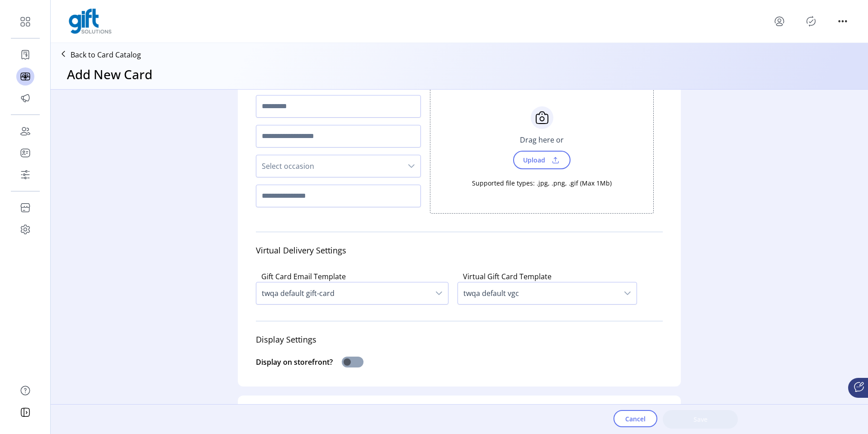  Describe the element at coordinates (343, 293) in the screenshot. I see `span: twqa default gift-card` at that location.